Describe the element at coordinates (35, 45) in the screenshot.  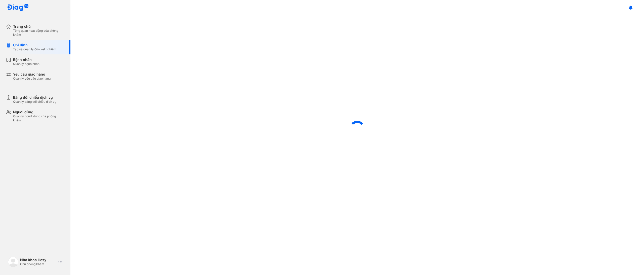
I see `div: Chỉ định` at that location.